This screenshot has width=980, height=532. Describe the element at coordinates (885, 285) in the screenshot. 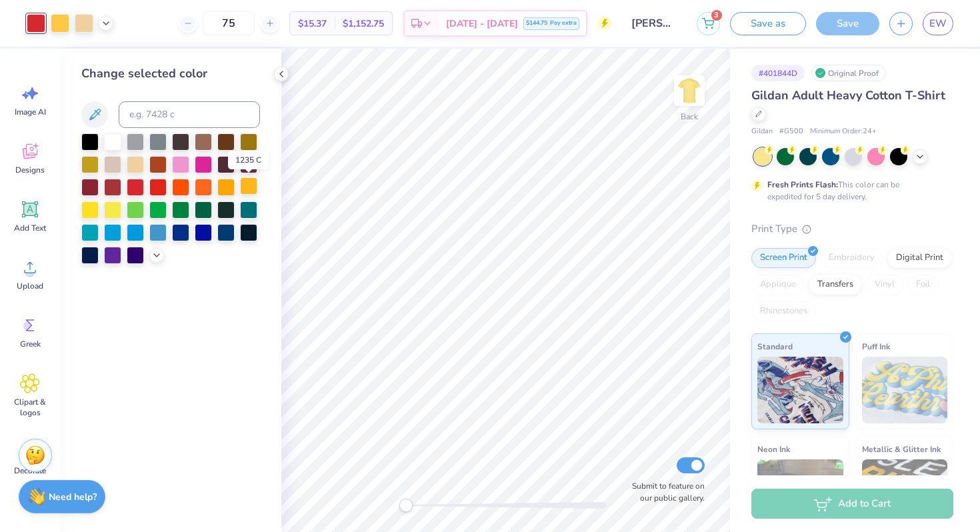

I see `div: Vinyl` at that location.